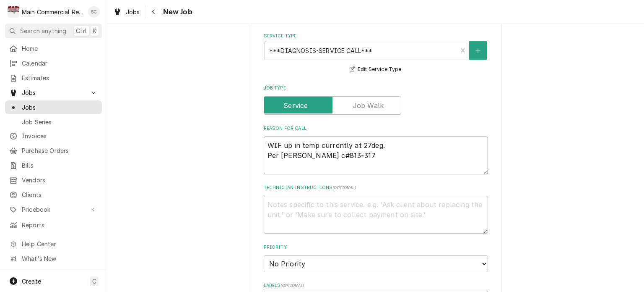  What do you see at coordinates (14, 11) in the screenshot?
I see `div: M` at bounding box center [14, 11].